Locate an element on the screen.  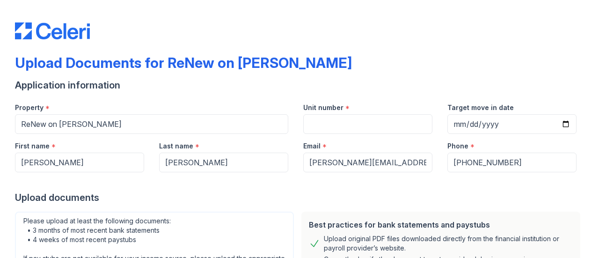
div: Best practices for bank statements and paystubs is located at coordinates (441, 225).